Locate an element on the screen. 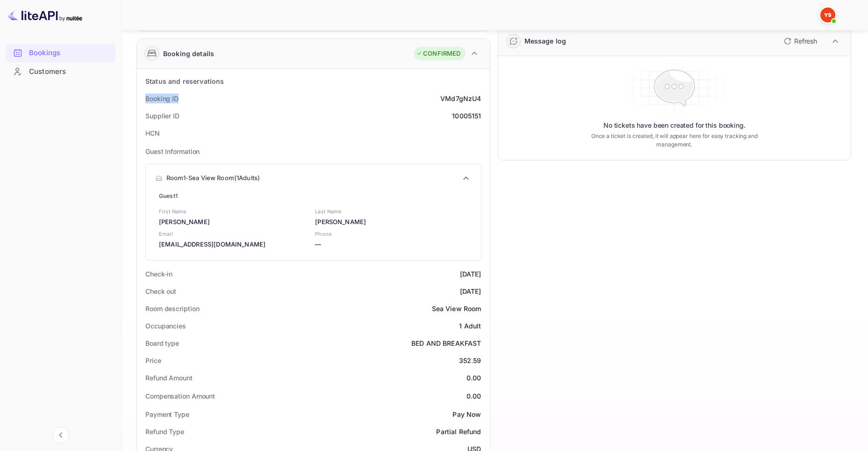 Image resolution: width=868 pixels, height=451 pixels. div: Refund Amount is located at coordinates (168, 377).